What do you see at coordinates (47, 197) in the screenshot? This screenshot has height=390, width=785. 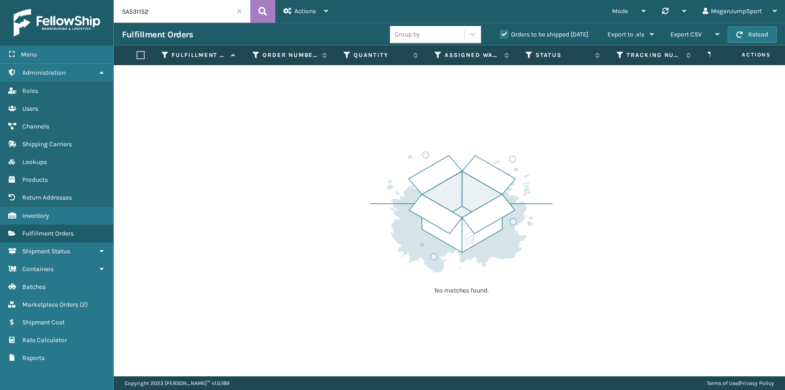 I see `span: Return Addresses` at bounding box center [47, 197].